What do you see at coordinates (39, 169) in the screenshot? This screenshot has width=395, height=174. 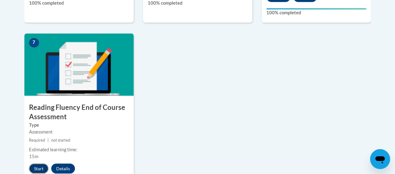 I see `button: Start` at bounding box center [39, 169].